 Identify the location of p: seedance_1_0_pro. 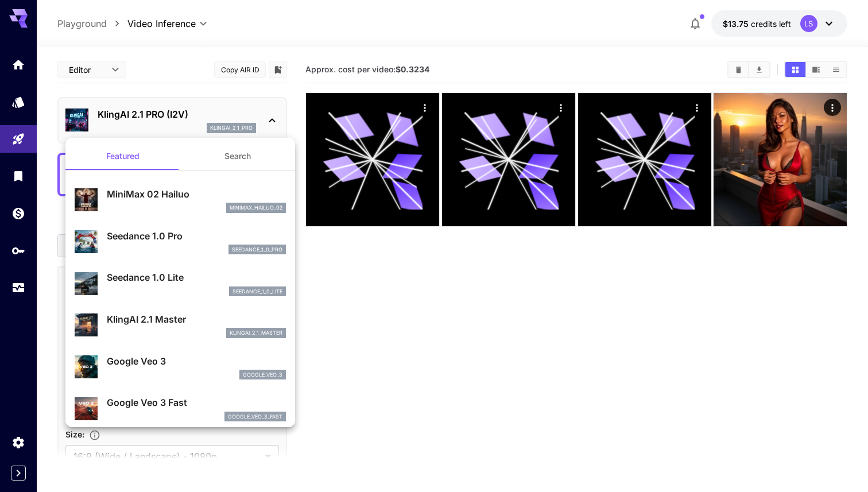
(257, 249).